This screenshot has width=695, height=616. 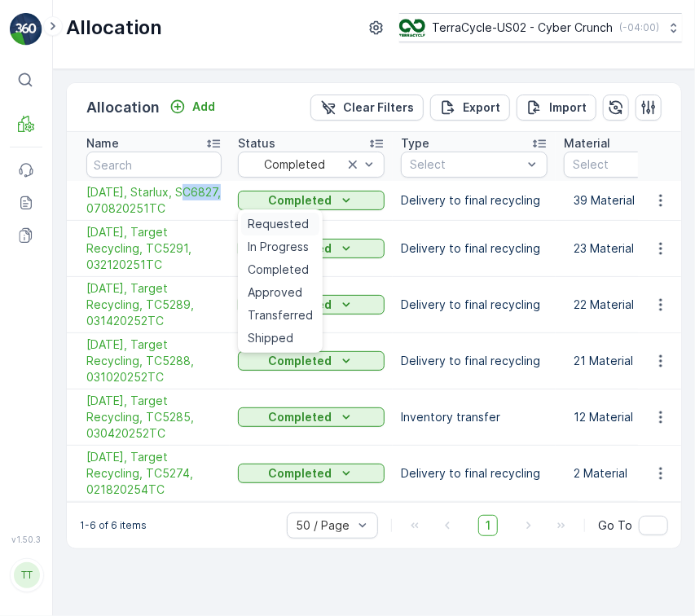 I want to click on ul: Completed, so click(x=281, y=281).